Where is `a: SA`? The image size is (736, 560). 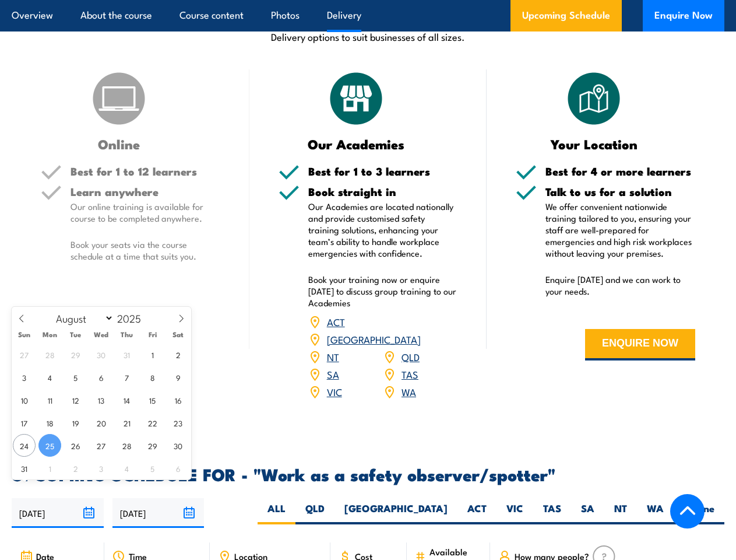 a: SA is located at coordinates (333, 373).